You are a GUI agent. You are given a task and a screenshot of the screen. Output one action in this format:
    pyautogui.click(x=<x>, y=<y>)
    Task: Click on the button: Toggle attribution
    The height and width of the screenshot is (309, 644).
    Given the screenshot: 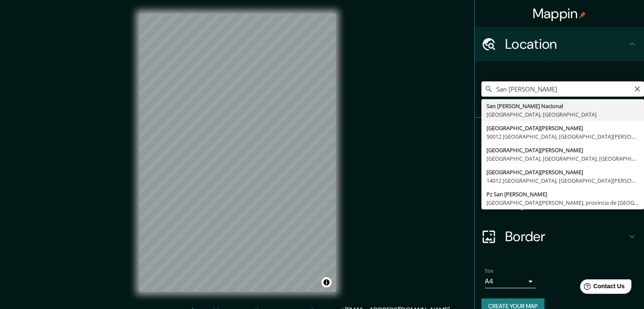 What is the action you would take?
    pyautogui.click(x=327, y=282)
    